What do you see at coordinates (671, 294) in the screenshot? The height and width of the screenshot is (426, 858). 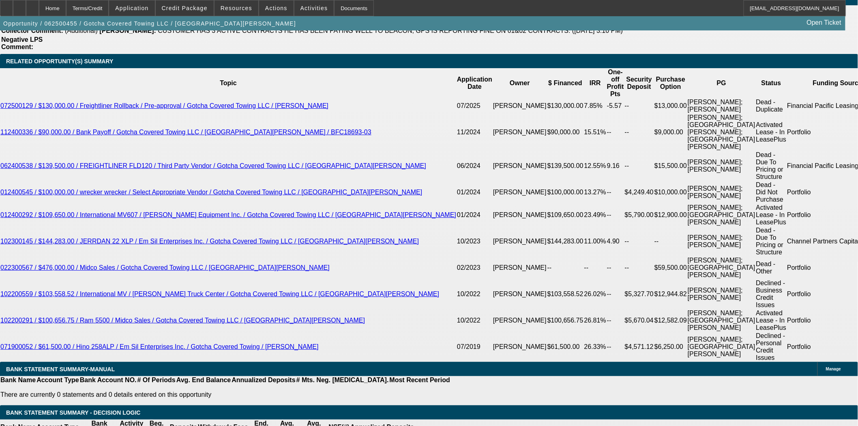 I see `td: $12,944.82` at bounding box center [671, 294].